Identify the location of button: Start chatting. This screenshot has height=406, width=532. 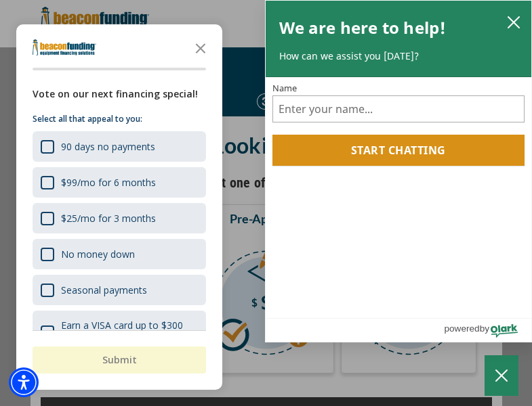
(399, 150).